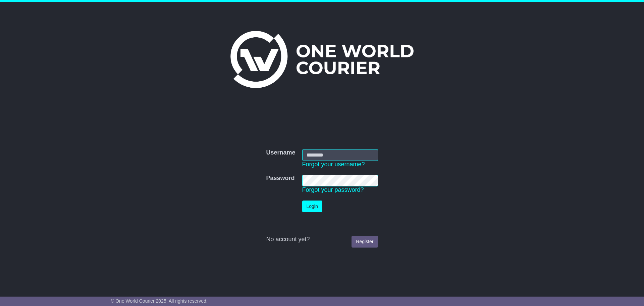 This screenshot has width=644, height=306. Describe the element at coordinates (280, 153) in the screenshot. I see `label: Username` at that location.